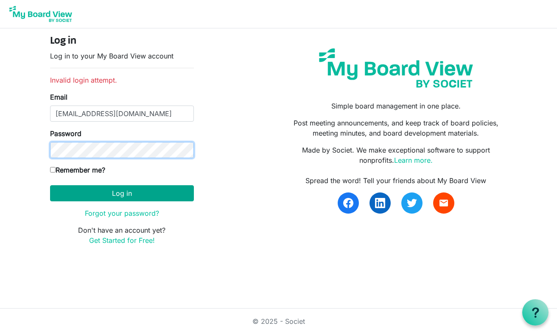 This screenshot has width=557, height=334. What do you see at coordinates (413, 160) in the screenshot?
I see `a: Learn more.` at bounding box center [413, 160].